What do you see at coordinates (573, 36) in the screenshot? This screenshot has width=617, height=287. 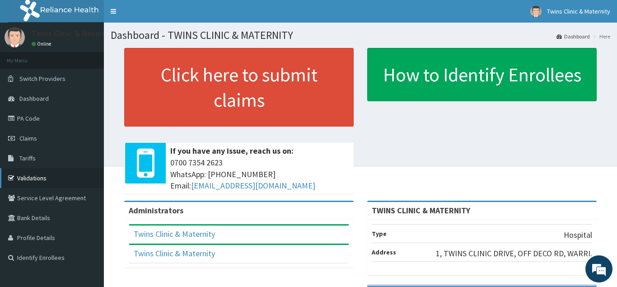 I see `a: Dashboard` at bounding box center [573, 36].